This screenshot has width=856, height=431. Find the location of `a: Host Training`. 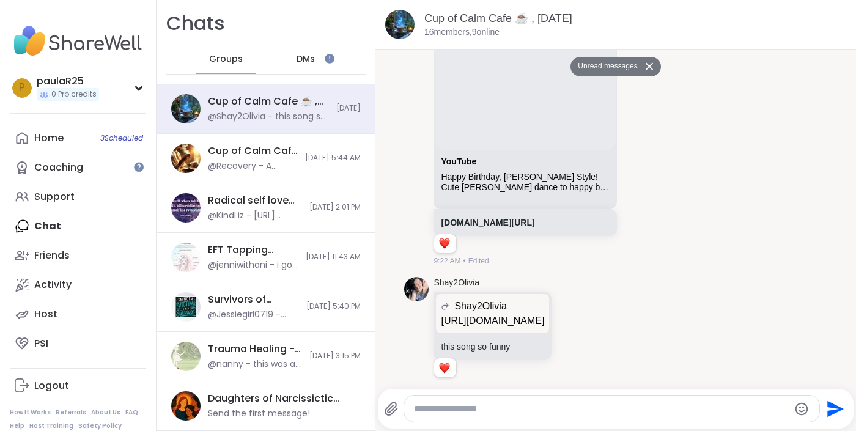

a: Host Training is located at coordinates (51, 426).